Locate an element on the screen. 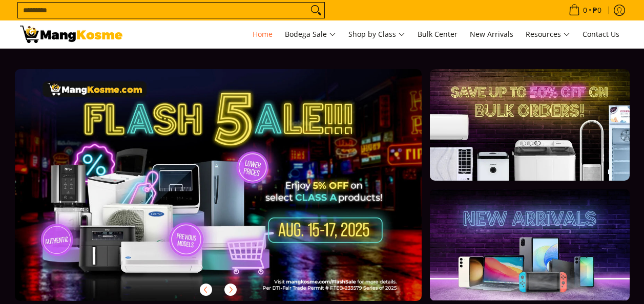 The height and width of the screenshot is (304, 644). span: Bodega Sale is located at coordinates (310, 34).